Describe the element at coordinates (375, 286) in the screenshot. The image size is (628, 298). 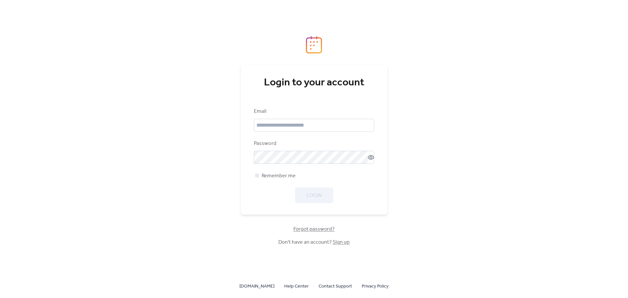
I see `a: Privacy Policy` at that location.